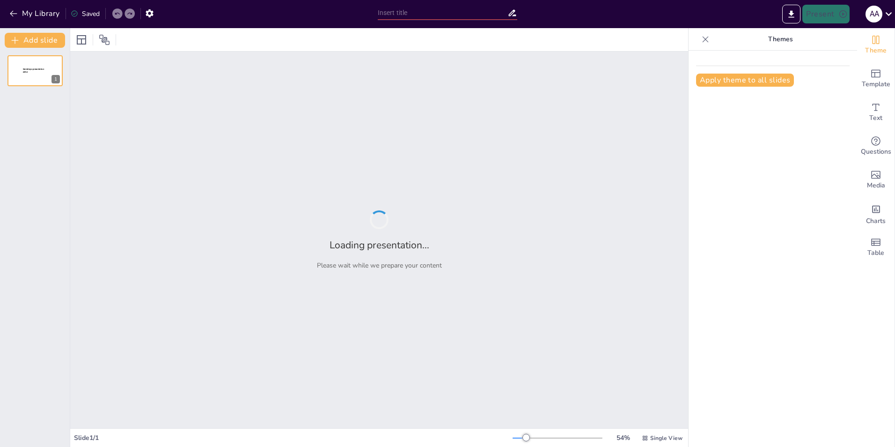  I want to click on div: Get real-time input from your audience, so click(876, 146).